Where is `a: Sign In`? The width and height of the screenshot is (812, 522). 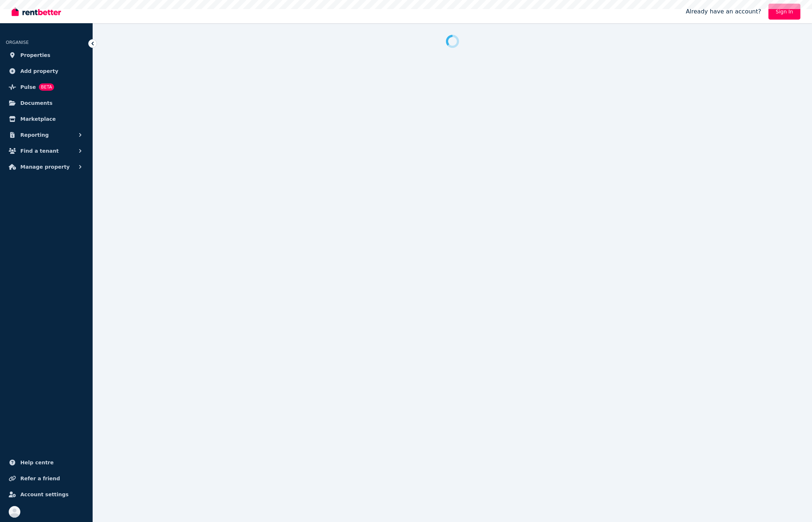
a: Sign In is located at coordinates (784, 12).